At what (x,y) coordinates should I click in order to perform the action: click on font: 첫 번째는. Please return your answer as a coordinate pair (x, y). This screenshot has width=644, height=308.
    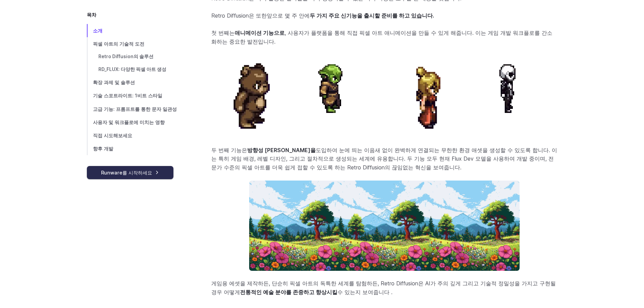
    Looking at the image, I should click on (223, 33).